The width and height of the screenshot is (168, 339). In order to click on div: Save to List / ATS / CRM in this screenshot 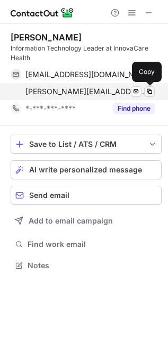, I will do `click(86, 144)`.